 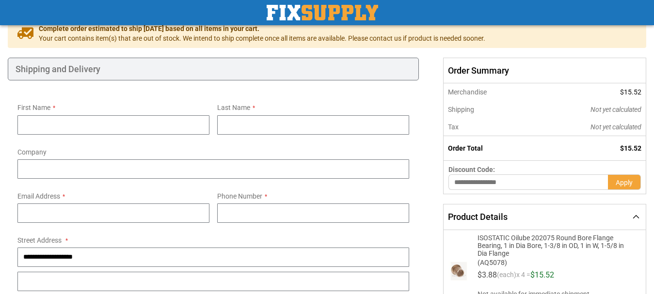 I want to click on span: x 4 =, so click(x=523, y=277).